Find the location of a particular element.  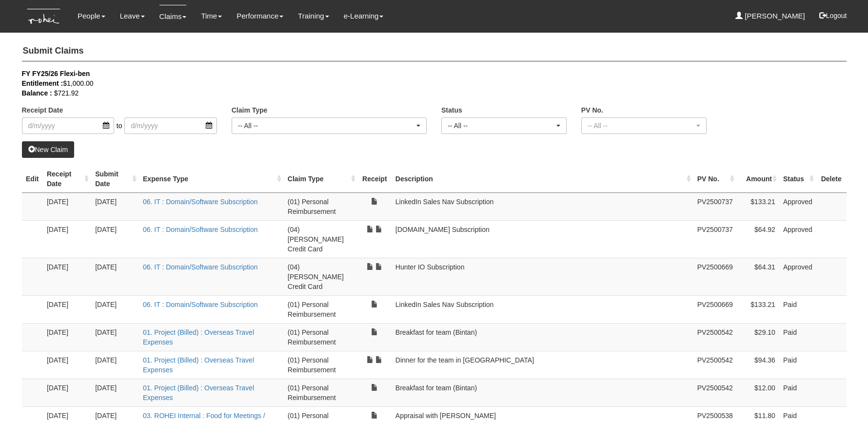

th: Receipt Date : activate to sort column ascending is located at coordinates (67, 179).